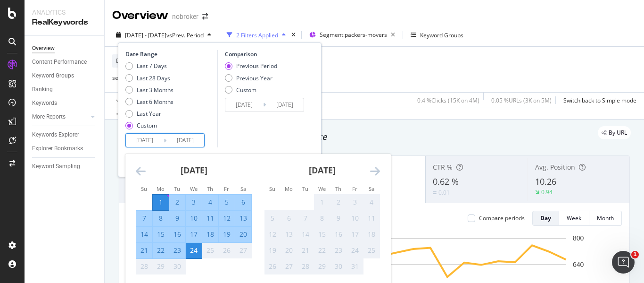 The height and width of the screenshot is (283, 644). Describe the element at coordinates (635, 254) in the screenshot. I see `span: 1` at that location.